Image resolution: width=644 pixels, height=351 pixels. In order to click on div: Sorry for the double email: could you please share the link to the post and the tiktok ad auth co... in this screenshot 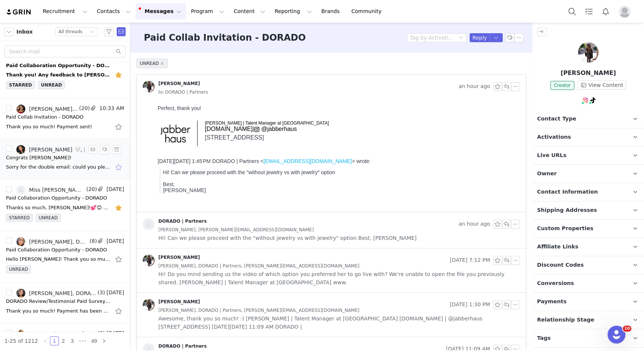, I will do `click(58, 167)`.